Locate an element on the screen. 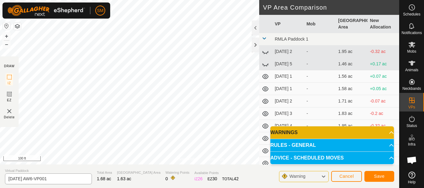  button: Cancel is located at coordinates (346, 177).